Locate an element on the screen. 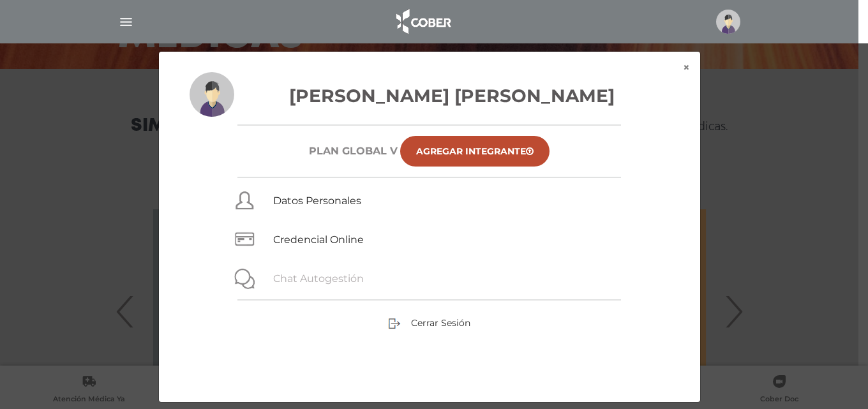 The image size is (868, 409). h6: Plan GLOBAL V is located at coordinates (353, 151).